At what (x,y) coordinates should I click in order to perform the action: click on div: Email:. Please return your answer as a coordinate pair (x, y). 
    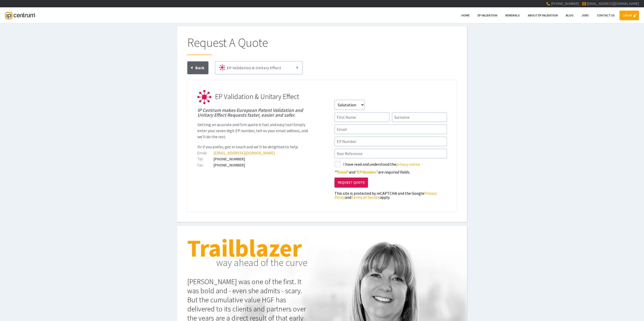
    Looking at the image, I should click on (205, 153).